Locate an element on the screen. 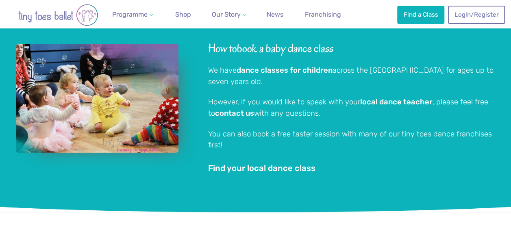  p: However, if you would like to speak with your , please feel free to with any questions. is located at coordinates (352, 108).